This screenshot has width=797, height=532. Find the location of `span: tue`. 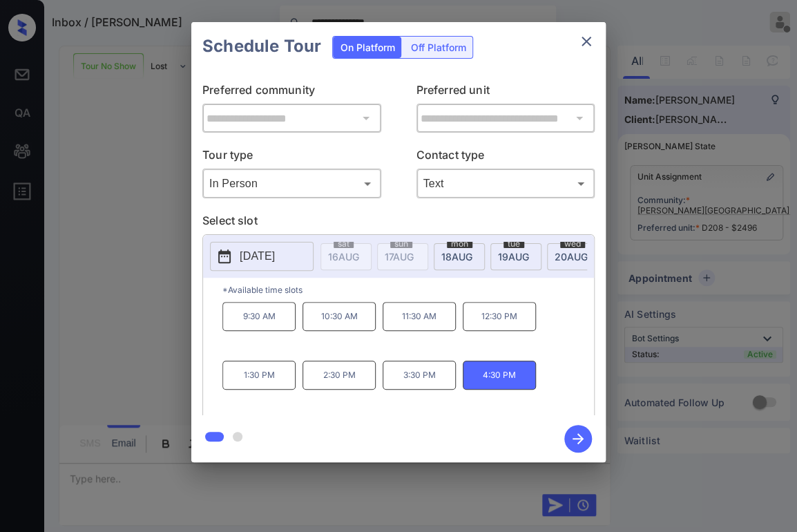

span: tue is located at coordinates (514, 244).